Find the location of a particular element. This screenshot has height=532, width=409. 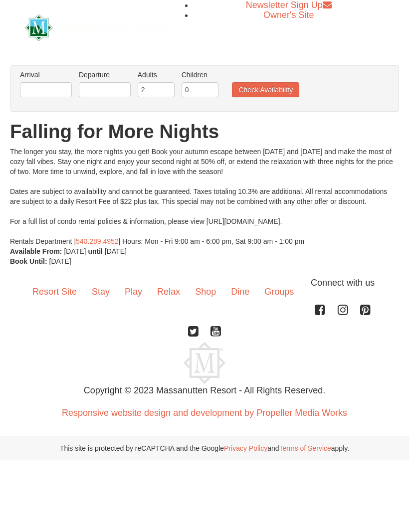

span: This site is protected by reCAPTCHA and the Google and apply. is located at coordinates (204, 449).